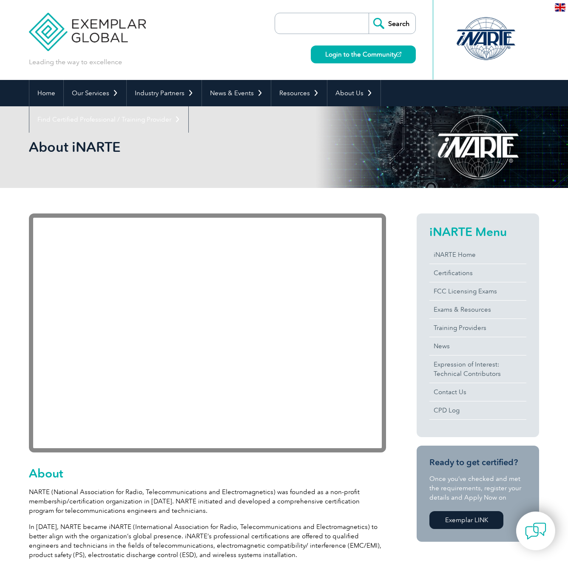 Image resolution: width=568 pixels, height=563 pixels. Describe the element at coordinates (478, 310) in the screenshot. I see `a: Exams & Resources` at that location.